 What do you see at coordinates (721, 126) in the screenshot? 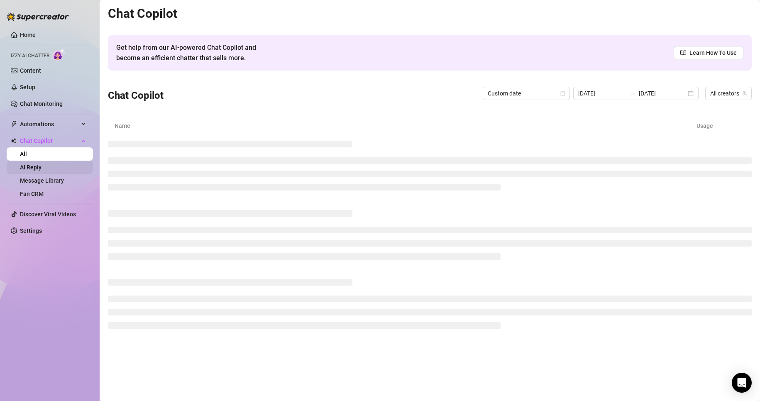
I see `article: Usage` at bounding box center [721, 126].